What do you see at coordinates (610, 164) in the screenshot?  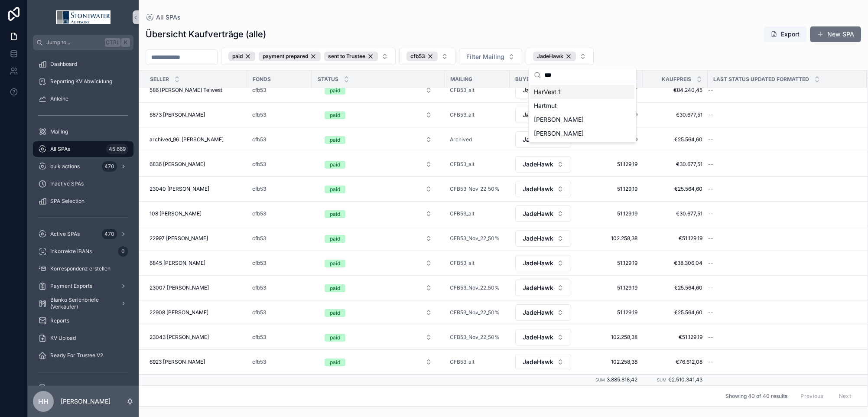 I see `a: 51.129,19` at bounding box center [610, 164].